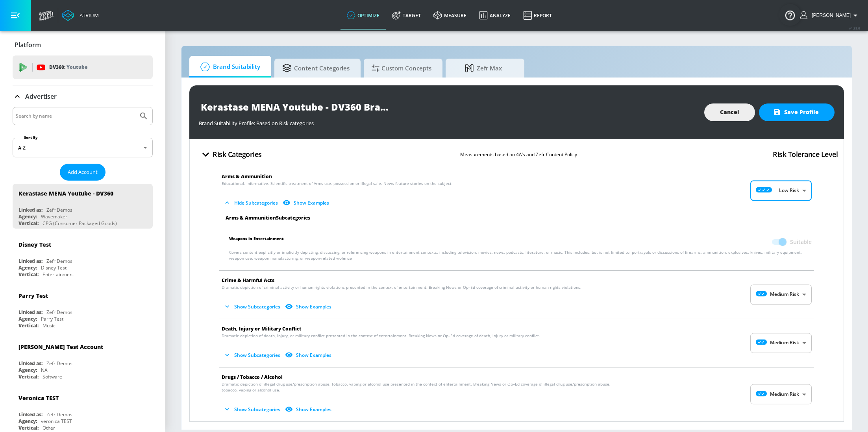  Describe the element at coordinates (56, 421) in the screenshot. I see `div: veronica TEST` at that location.